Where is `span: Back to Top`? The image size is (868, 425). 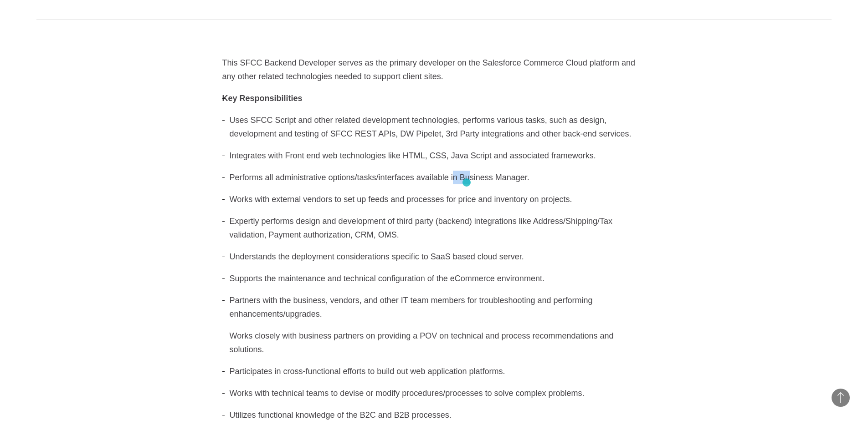 span: Back to Top is located at coordinates (841, 398).